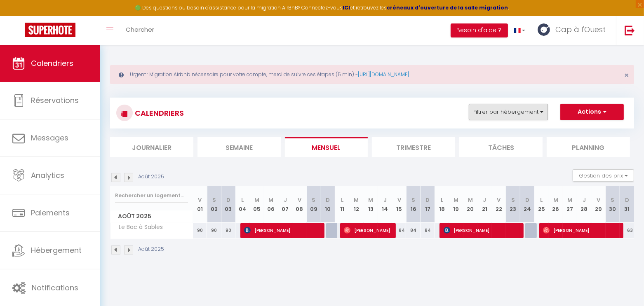 The image size is (644, 306). What do you see at coordinates (151, 196) in the screenshot?
I see `input: Rechercher un logement...` at bounding box center [151, 196].